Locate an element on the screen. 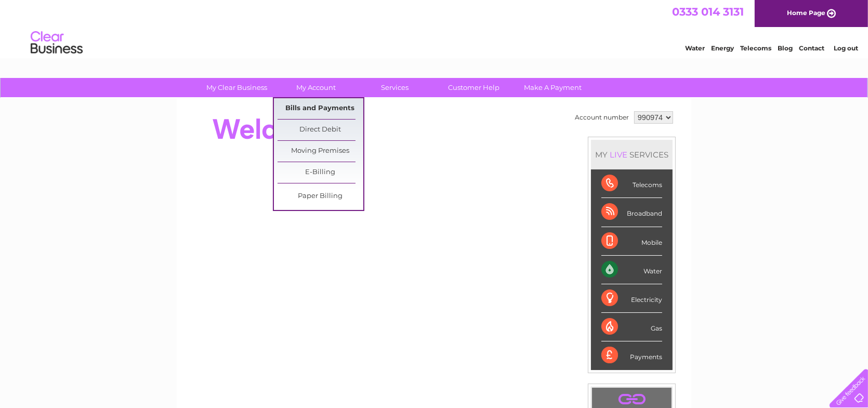 The image size is (868, 408). a: Services is located at coordinates (395, 88).